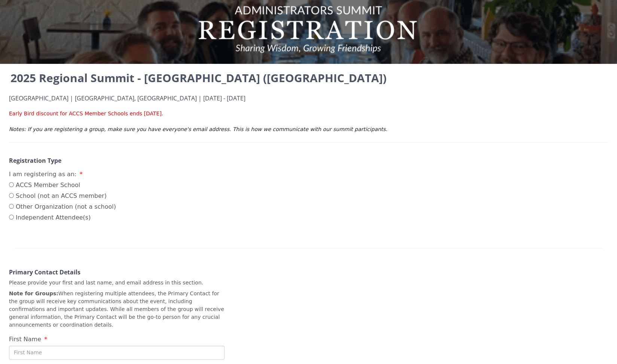 The image size is (617, 364). I want to click on label: ACCS Member School, so click(62, 185).